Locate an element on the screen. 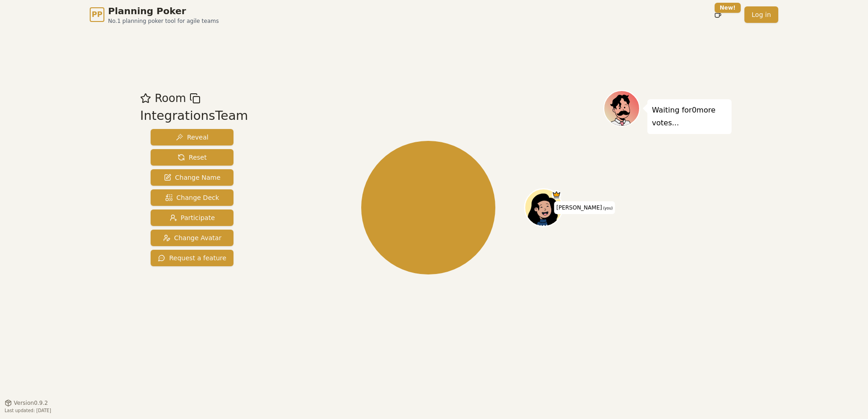 This screenshot has width=868, height=419. span: Request a feature is located at coordinates (192, 258).